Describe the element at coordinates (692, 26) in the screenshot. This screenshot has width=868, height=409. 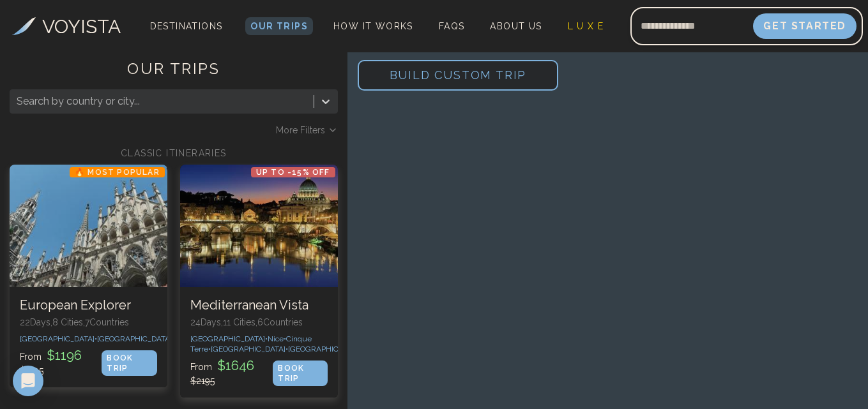
I see `input: Email address` at that location.